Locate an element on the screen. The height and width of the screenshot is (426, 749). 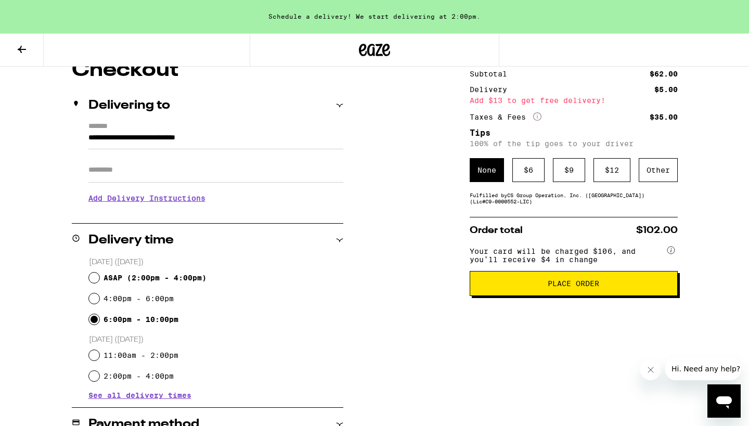
p: 100% of the tip goes to your driver is located at coordinates (573, 143).